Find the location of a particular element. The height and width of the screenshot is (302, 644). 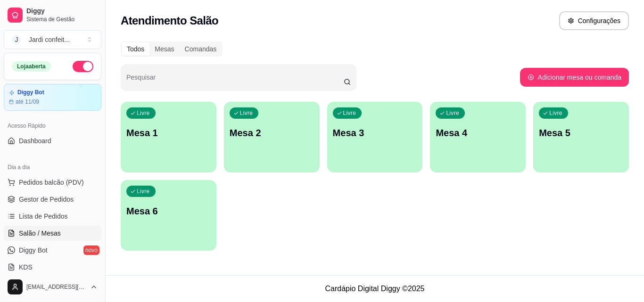

span: Salão / Mesas is located at coordinates (39, 234).